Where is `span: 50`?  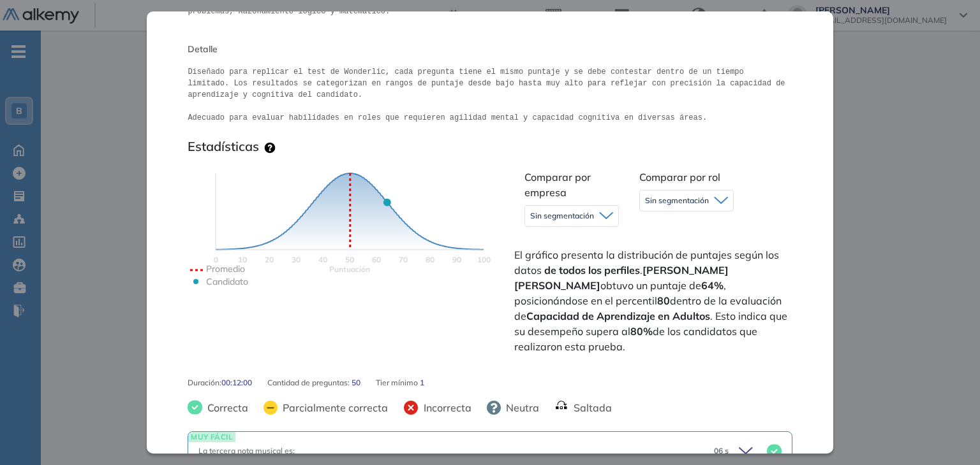
span: 50 is located at coordinates (356, 383).